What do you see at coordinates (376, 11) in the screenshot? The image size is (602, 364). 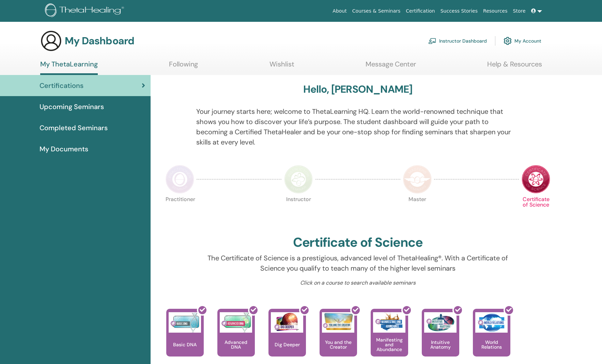 I see `a: Courses & Seminars` at bounding box center [376, 11].